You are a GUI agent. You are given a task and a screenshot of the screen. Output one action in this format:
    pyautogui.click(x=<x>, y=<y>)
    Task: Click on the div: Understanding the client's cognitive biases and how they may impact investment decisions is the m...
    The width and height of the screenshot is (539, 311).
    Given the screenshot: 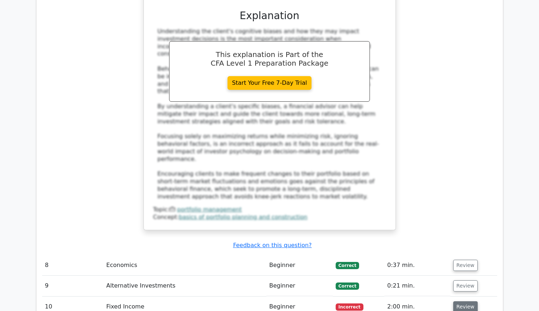 What is the action you would take?
    pyautogui.click(x=270, y=114)
    